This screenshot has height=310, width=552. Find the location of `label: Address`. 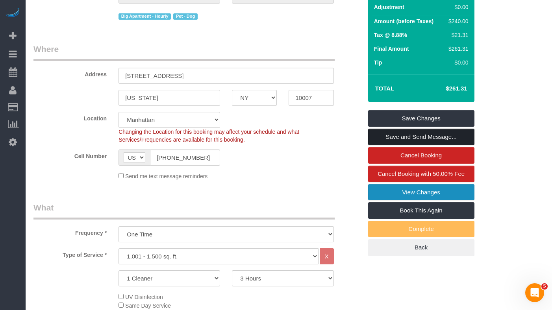

label: Address is located at coordinates (70, 73).